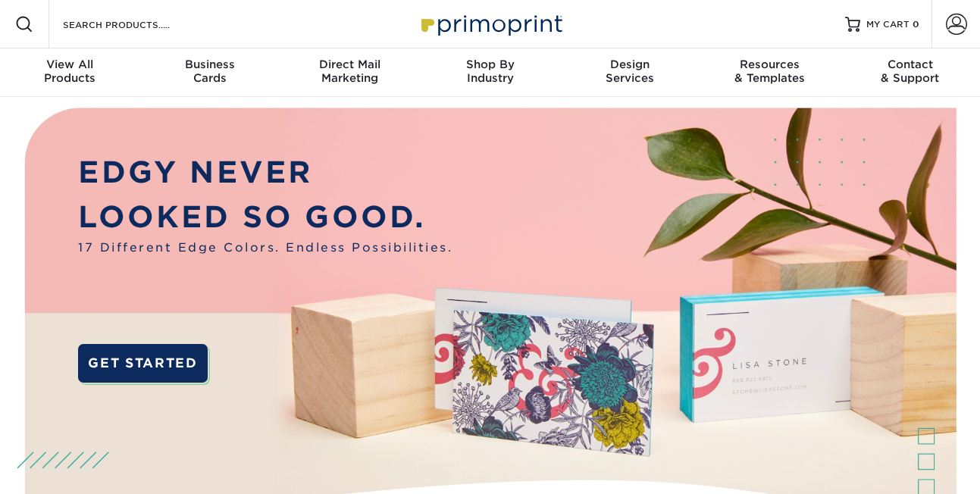 Image resolution: width=980 pixels, height=494 pixels. What do you see at coordinates (350, 65) in the screenshot?
I see `span: Direct Mail` at bounding box center [350, 65].